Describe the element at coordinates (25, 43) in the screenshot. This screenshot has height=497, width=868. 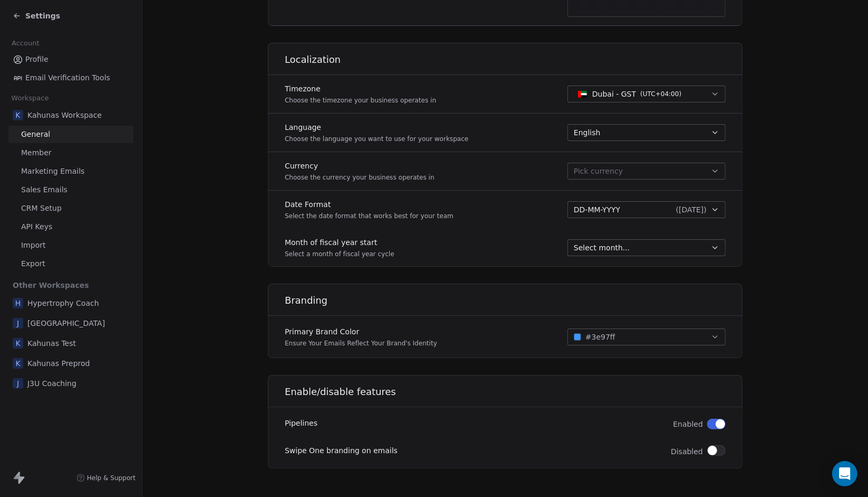
I see `span: Account` at that location.